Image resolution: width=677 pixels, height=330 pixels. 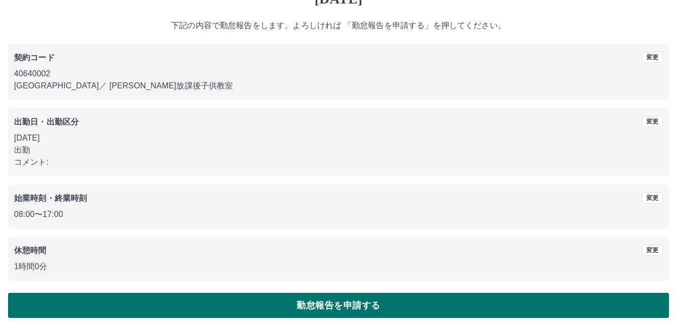 What do you see at coordinates (338, 267) in the screenshot?
I see `p: 1時間0分` at bounding box center [338, 267].